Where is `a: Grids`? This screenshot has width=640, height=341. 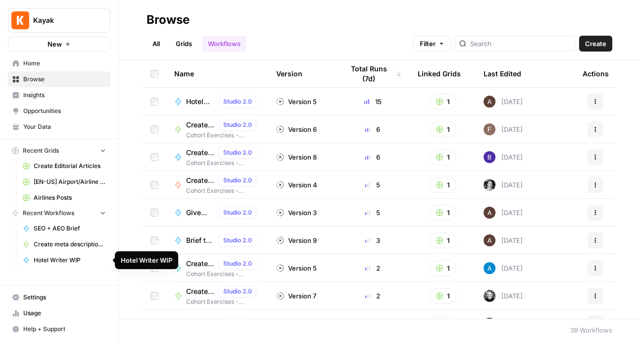 a: Grids is located at coordinates (184, 44).